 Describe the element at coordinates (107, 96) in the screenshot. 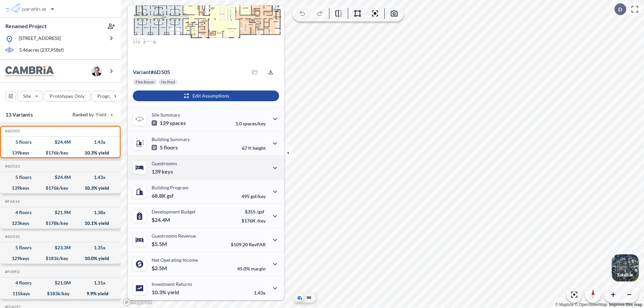

I see `p: Program` at that location.